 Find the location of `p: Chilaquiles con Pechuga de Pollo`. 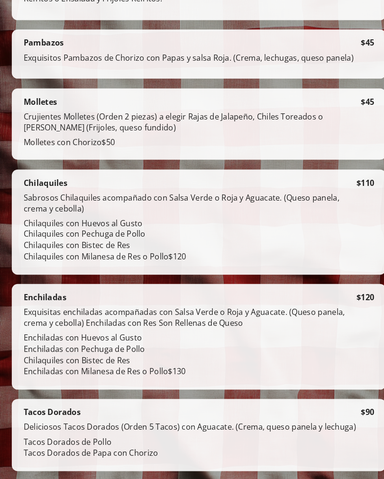

p: Chilaquiles con Pechuga de Pollo is located at coordinates (184, 228).